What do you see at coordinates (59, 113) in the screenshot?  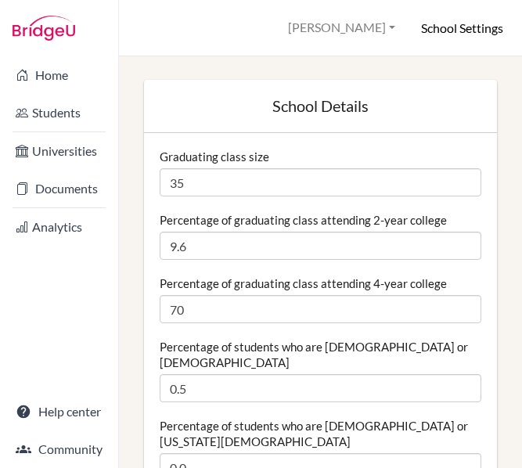 I see `a: Students` at bounding box center [59, 113].